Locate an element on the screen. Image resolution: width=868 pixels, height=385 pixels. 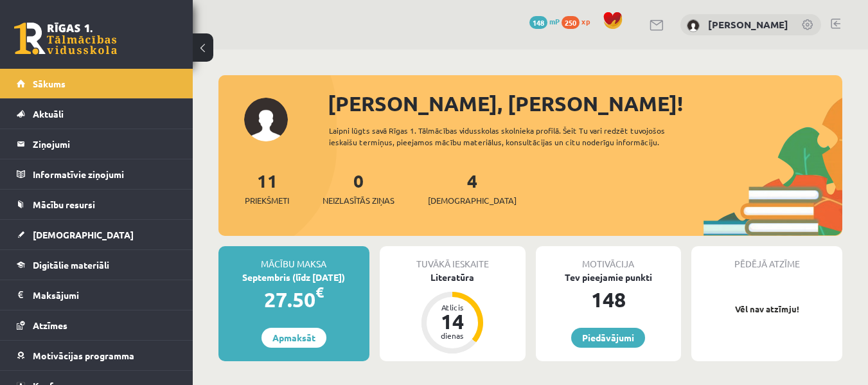
img: Anastasija Nikola Šefanovska is located at coordinates (693, 26).